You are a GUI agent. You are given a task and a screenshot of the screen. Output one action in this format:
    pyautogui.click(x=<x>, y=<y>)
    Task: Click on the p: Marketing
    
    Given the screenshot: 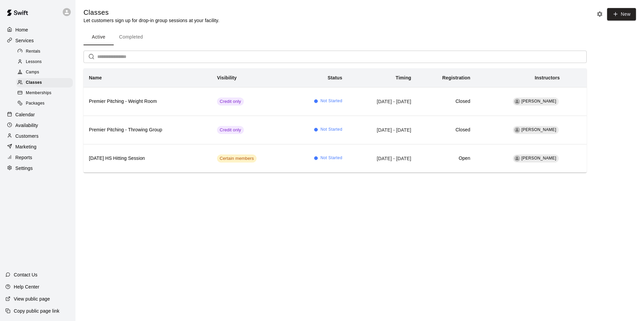 What is the action you would take?
    pyautogui.click(x=26, y=147)
    